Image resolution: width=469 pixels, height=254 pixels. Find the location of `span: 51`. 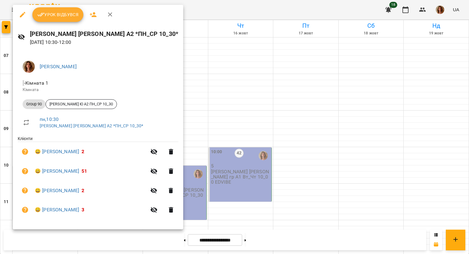

span: 51 is located at coordinates (84, 171).